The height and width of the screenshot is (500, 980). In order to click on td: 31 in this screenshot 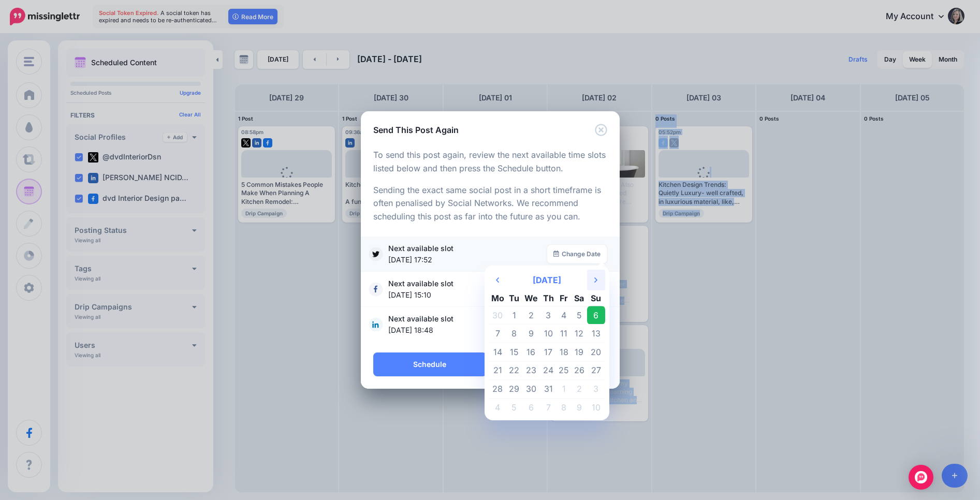, I will do `click(548, 389)`.